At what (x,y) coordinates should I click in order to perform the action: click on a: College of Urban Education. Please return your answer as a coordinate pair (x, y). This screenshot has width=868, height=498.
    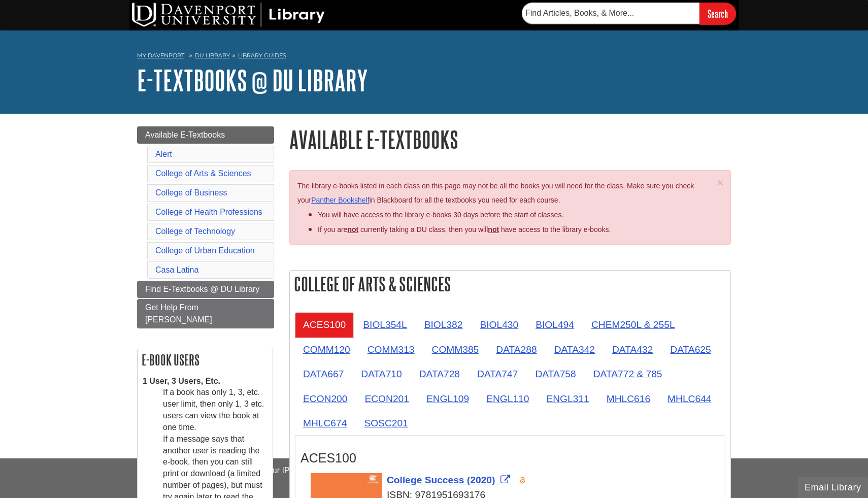
    Looking at the image, I should click on (205, 250).